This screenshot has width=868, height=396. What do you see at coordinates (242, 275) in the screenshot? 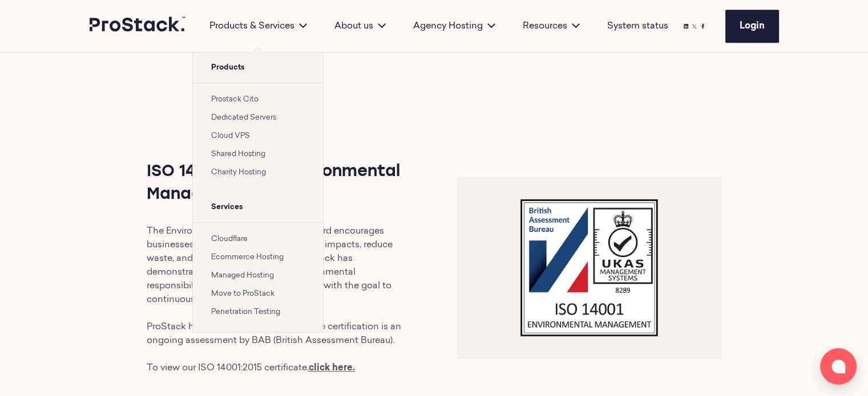
I see `a: Managed Hosting` at bounding box center [242, 275].